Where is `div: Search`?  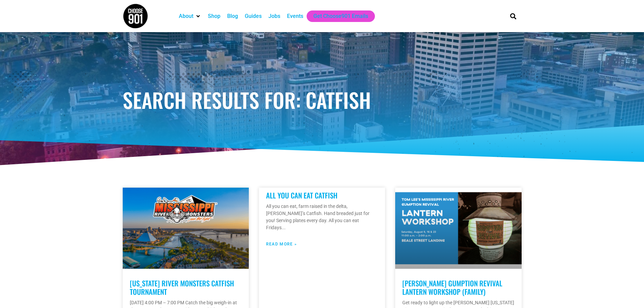 div: Search is located at coordinates (513, 16).